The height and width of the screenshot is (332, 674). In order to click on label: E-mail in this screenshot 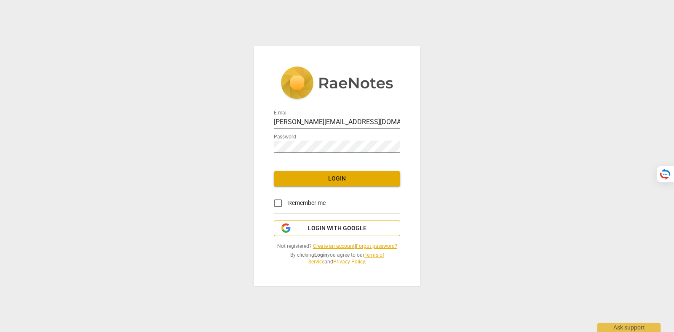, I will do `click(281, 113)`.